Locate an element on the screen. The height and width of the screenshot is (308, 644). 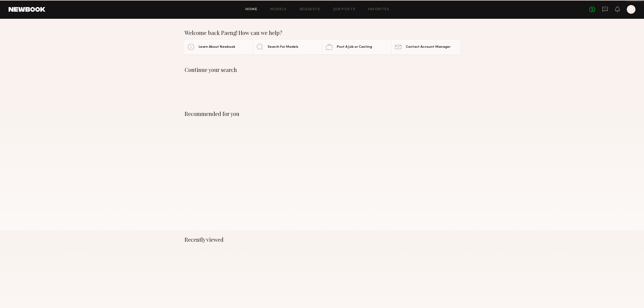
span: Learn About Newbook is located at coordinates (216, 47).